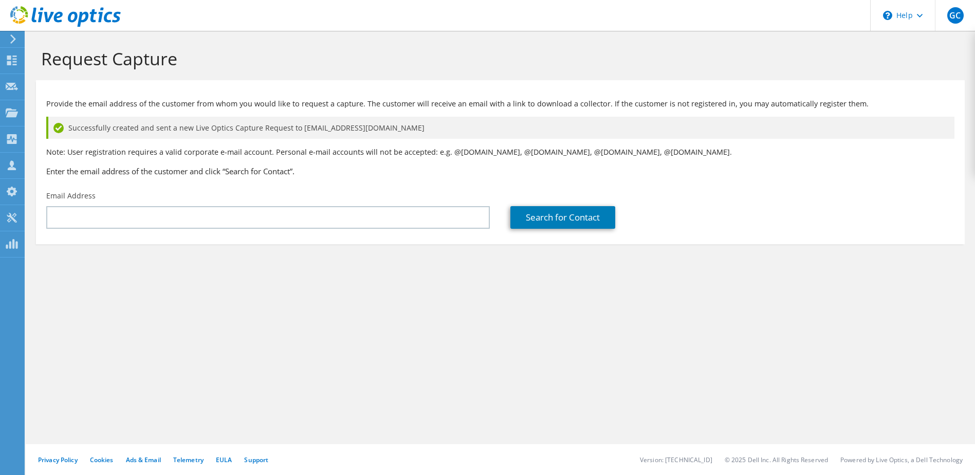  What do you see at coordinates (143, 459) in the screenshot?
I see `a: Ads & Email` at bounding box center [143, 459].